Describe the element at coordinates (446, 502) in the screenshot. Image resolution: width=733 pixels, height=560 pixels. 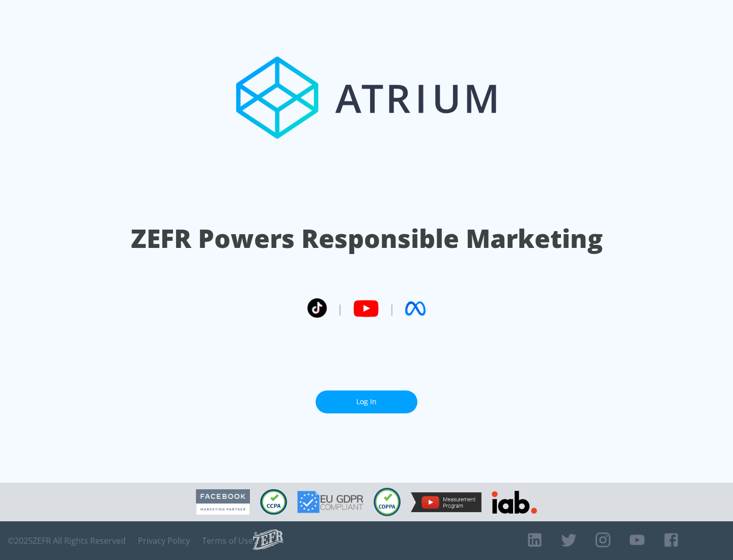
I see `img: YouTube Measurement Program` at that location.